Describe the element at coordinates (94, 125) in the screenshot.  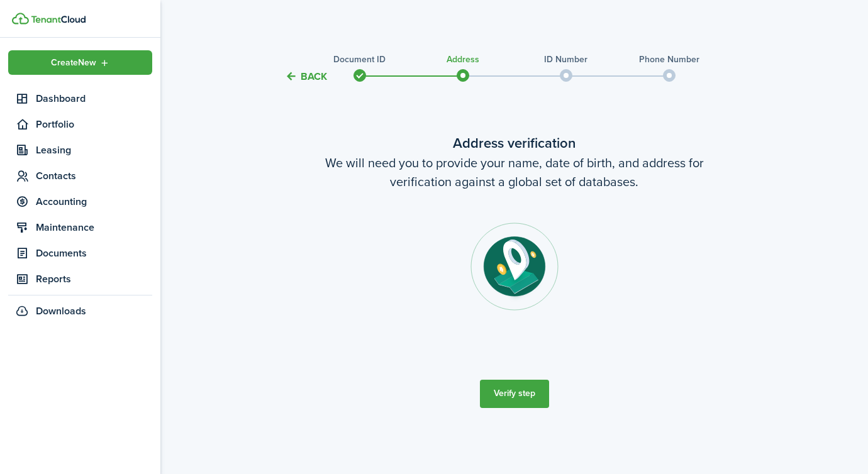
I see `span: Portfolio` at that location.